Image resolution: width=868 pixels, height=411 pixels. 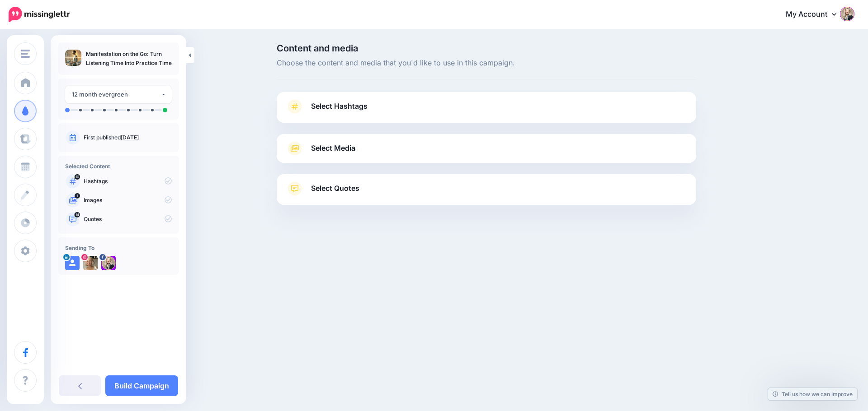 What do you see at coordinates (118, 95) in the screenshot?
I see `button: 12 month evergreen` at bounding box center [118, 95].